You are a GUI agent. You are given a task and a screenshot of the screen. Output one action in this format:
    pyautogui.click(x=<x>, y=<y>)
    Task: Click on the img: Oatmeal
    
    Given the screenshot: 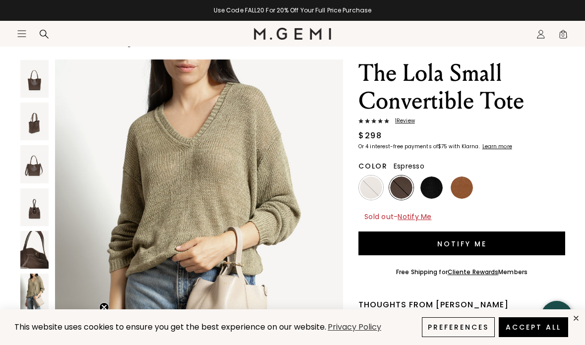 What is the action you would take?
    pyautogui.click(x=371, y=187)
    